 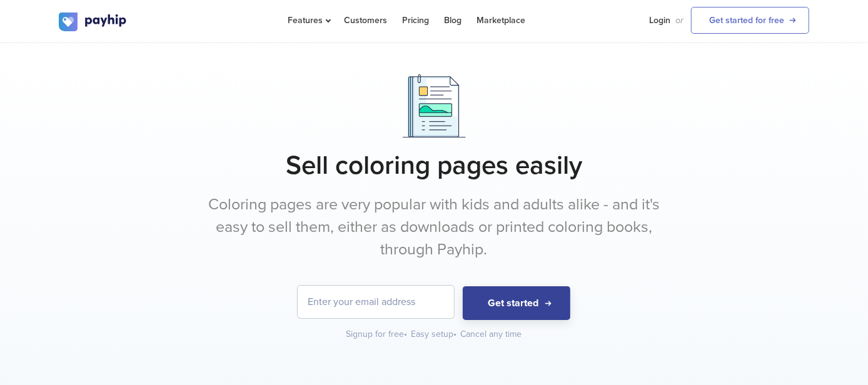 What do you see at coordinates (491, 334) in the screenshot?
I see `div: Cancel any time` at bounding box center [491, 334].